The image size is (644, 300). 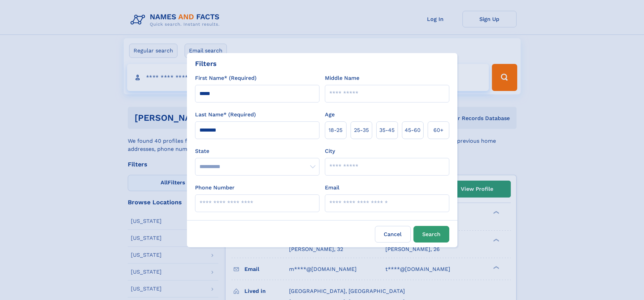 I want to click on span: 18‑25, so click(x=335, y=130).